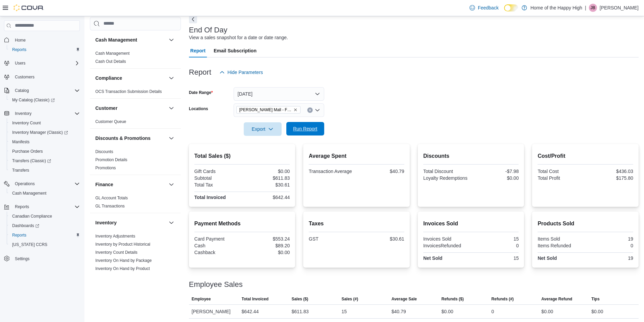  I want to click on button: Purchase Orders, so click(45, 151).